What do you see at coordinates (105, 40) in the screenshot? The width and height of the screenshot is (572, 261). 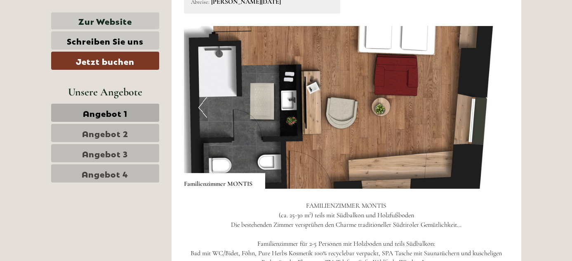 I see `a: Schreiben Sie uns` at bounding box center [105, 40].